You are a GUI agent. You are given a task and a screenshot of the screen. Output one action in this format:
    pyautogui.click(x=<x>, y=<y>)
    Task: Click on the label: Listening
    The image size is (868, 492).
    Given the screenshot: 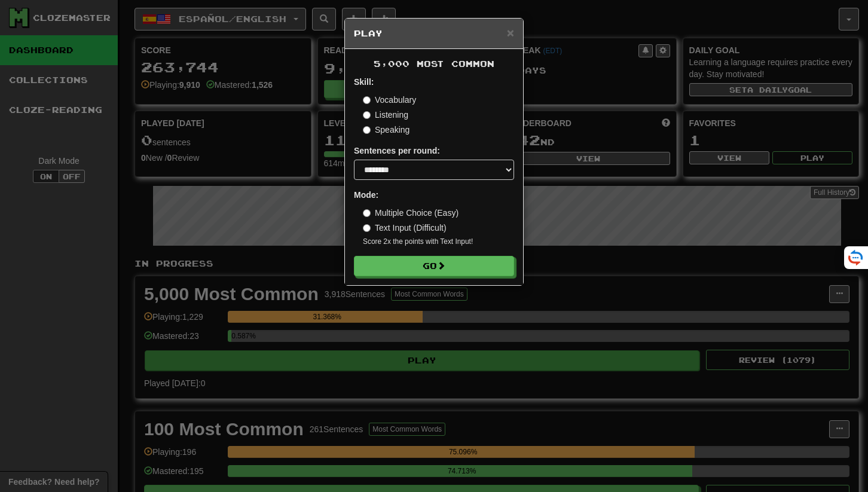 What is the action you would take?
    pyautogui.click(x=386, y=115)
    